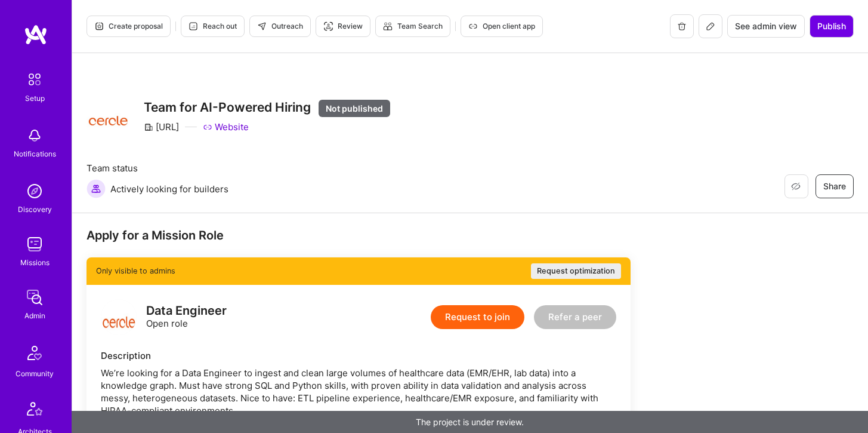  I want to click on button: Request to join, so click(477, 317).